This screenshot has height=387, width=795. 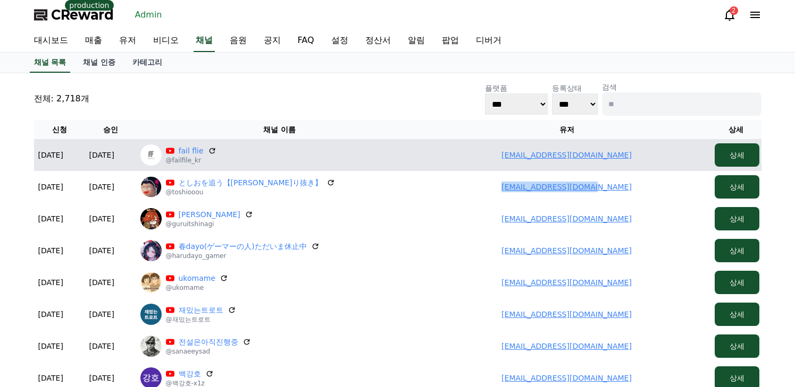 I want to click on a: 백강호, so click(x=190, y=374).